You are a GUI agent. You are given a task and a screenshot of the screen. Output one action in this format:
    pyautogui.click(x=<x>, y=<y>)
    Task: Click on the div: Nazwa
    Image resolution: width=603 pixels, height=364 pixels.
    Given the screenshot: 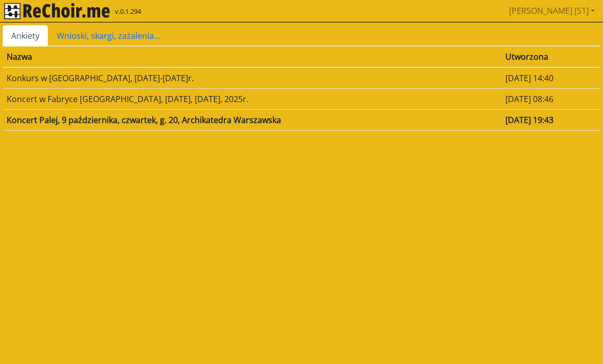 What is the action you would take?
    pyautogui.click(x=252, y=57)
    